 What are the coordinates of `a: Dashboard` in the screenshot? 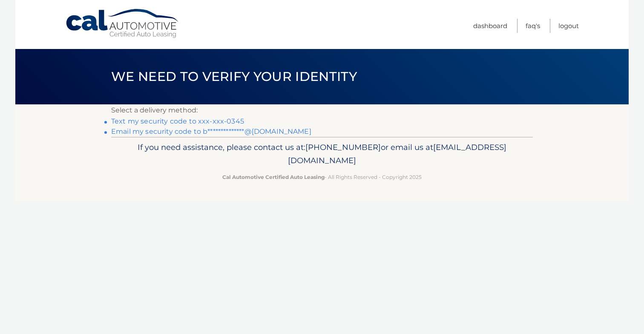 It's located at (490, 25).